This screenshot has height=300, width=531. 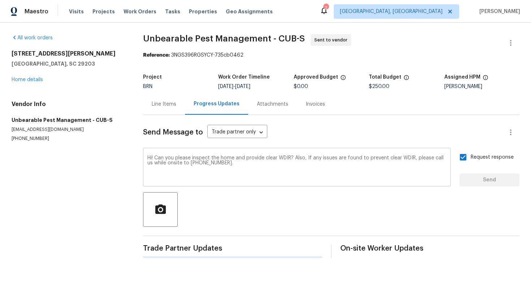 I want to click on span: Visits, so click(x=76, y=12).